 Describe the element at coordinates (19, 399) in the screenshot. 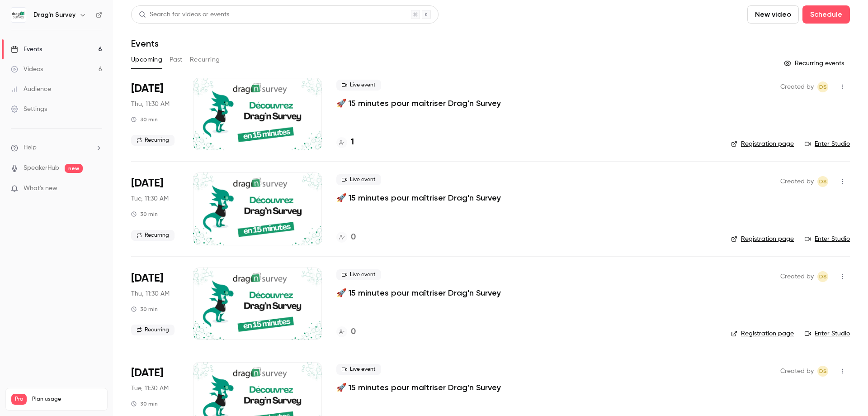

I see `span: Pro` at that location.